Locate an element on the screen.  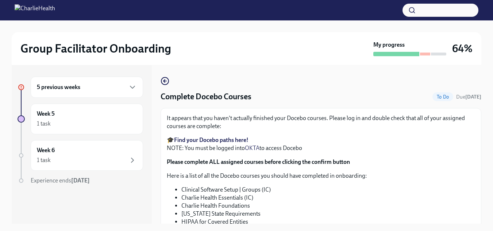
h2: Group Facilitator Onboarding is located at coordinates (96, 49).